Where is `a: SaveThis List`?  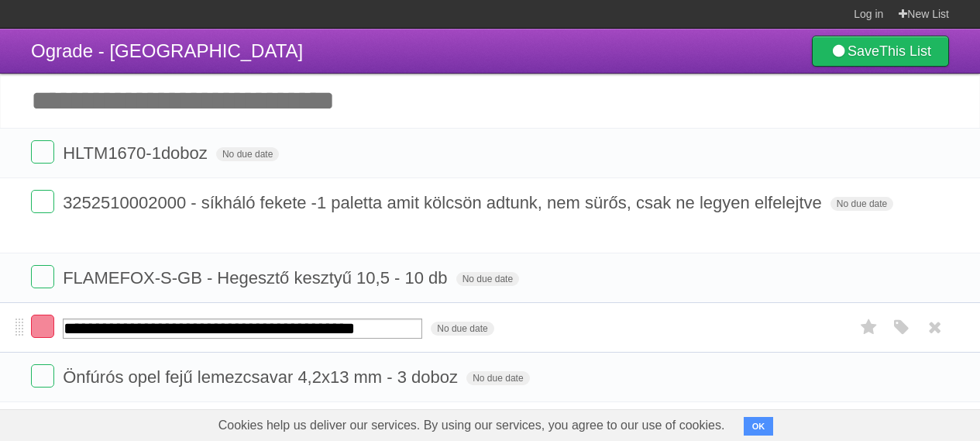 a: SaveThis List is located at coordinates (880, 51).